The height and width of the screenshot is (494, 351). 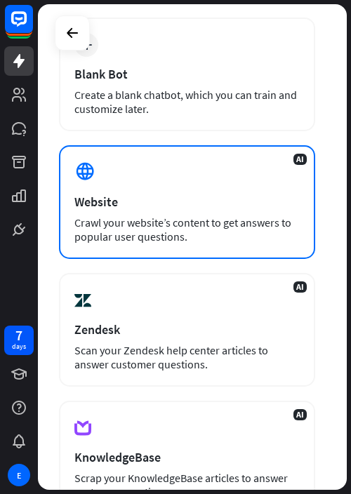 I want to click on a: 7 days, so click(x=19, y=341).